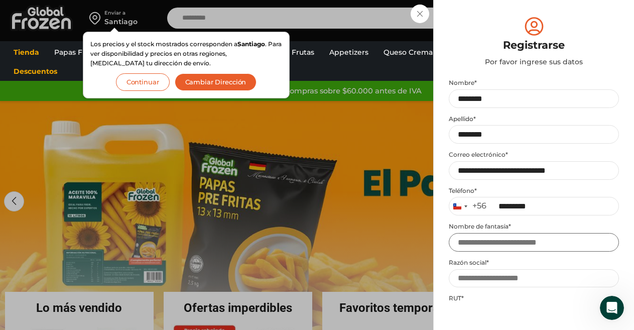 This screenshot has width=634, height=330. What do you see at coordinates (534, 83) in the screenshot?
I see `label: Nombre` at bounding box center [534, 83].